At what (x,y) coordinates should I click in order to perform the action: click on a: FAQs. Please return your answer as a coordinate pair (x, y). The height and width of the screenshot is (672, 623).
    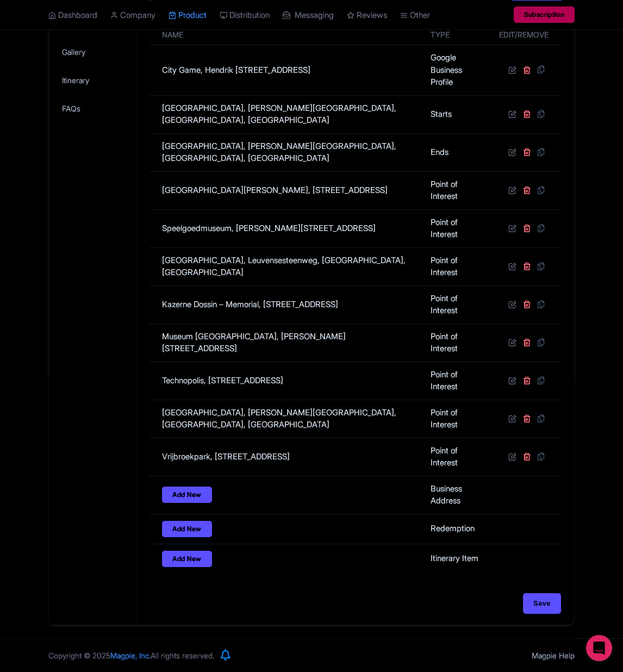
    Looking at the image, I should click on (93, 108).